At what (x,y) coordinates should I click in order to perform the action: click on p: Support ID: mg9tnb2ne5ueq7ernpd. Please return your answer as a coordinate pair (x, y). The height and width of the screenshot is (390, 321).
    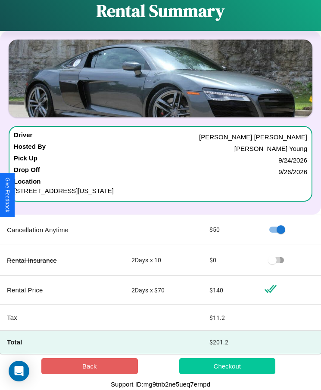
    Looking at the image, I should click on (160, 384).